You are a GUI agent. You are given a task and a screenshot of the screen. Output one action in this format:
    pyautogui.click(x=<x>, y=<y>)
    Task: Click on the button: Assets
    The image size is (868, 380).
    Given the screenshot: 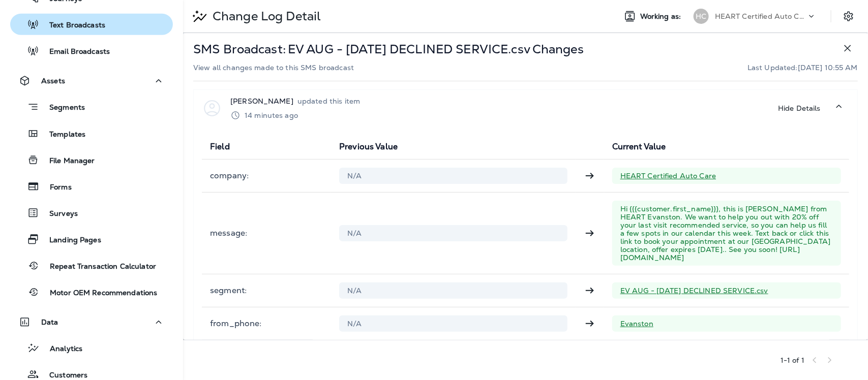 What is the action you would take?
    pyautogui.click(x=91, y=81)
    